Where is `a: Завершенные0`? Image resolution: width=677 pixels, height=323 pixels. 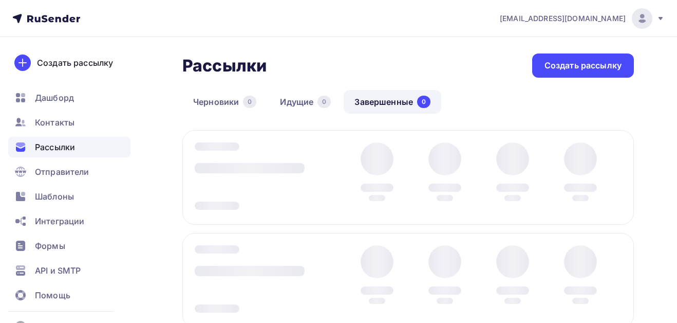
a: Завершенные0 is located at coordinates (393, 102).